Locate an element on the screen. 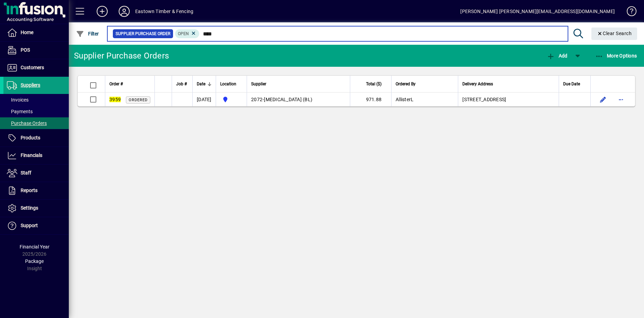 The image size is (644, 318). span: More Options is located at coordinates (617, 55).